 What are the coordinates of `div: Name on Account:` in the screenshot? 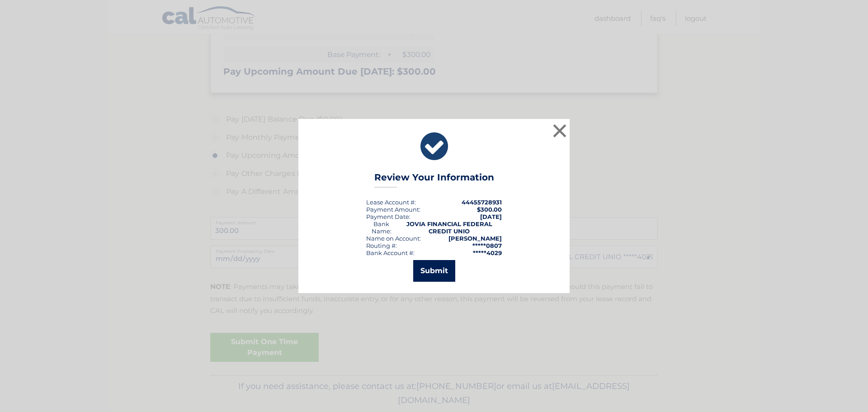 It's located at (393, 239).